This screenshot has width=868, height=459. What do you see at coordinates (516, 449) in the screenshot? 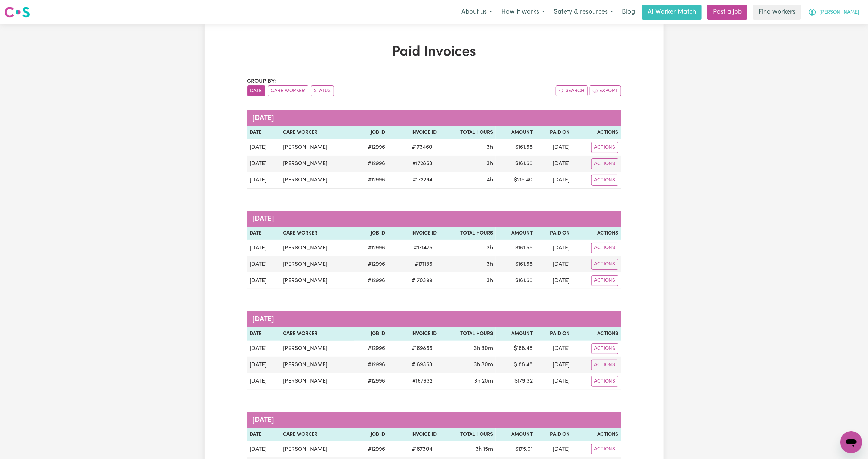
I see `td: $ 175.01` at bounding box center [516, 449].